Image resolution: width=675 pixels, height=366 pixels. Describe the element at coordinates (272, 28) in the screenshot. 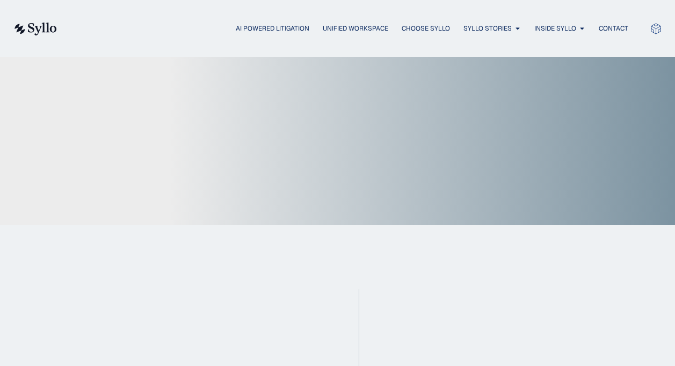

I see `a: AI Powered Litigation` at that location.